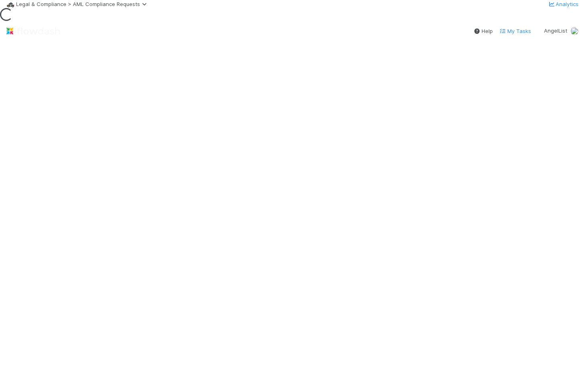 The image size is (585, 392). I want to click on a: My Tasks, so click(515, 31).